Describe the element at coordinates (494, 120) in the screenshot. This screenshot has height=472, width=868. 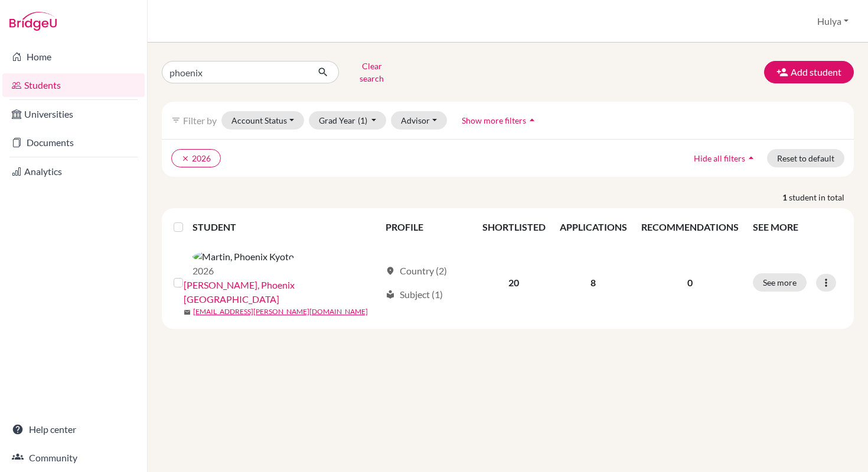
I see `span: Show more filters` at that location.